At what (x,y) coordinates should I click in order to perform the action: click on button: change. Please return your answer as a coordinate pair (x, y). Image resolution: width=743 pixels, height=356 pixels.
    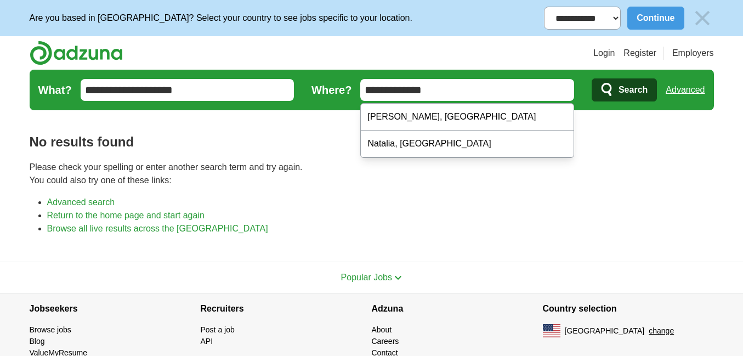
    Looking at the image, I should click on (662, 331).